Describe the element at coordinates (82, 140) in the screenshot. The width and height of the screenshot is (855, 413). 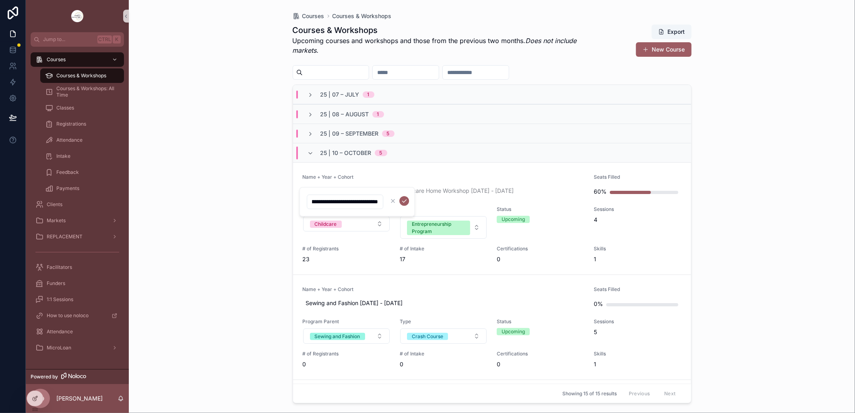
I see `a: Attendance` at that location.